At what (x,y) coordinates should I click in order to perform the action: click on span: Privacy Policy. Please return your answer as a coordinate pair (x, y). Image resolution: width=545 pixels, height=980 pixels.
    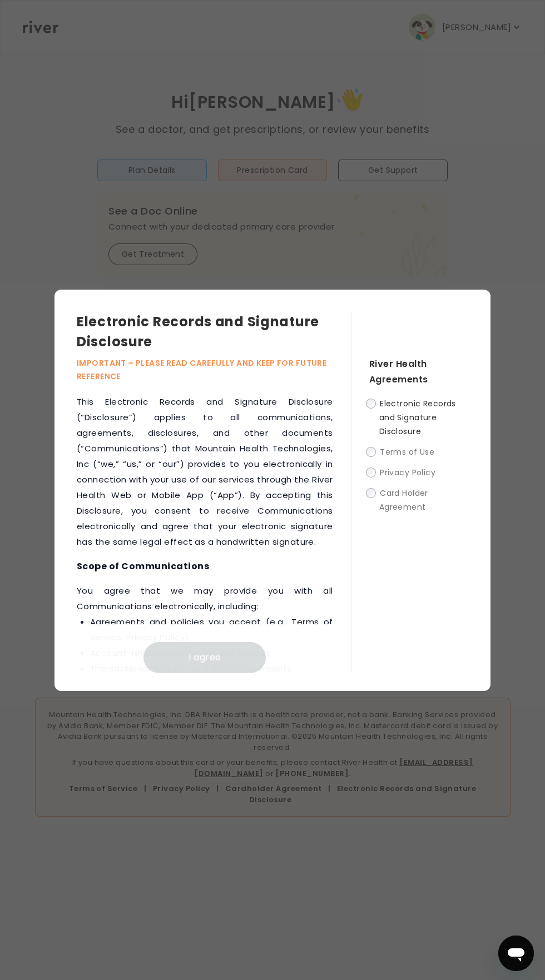
    Looking at the image, I should click on (408, 472).